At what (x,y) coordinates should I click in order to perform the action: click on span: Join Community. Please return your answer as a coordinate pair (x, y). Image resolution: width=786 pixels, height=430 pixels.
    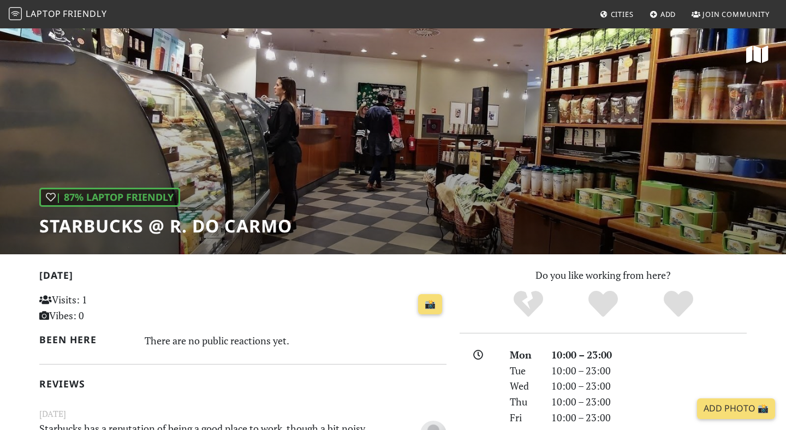
    Looking at the image, I should click on (736, 14).